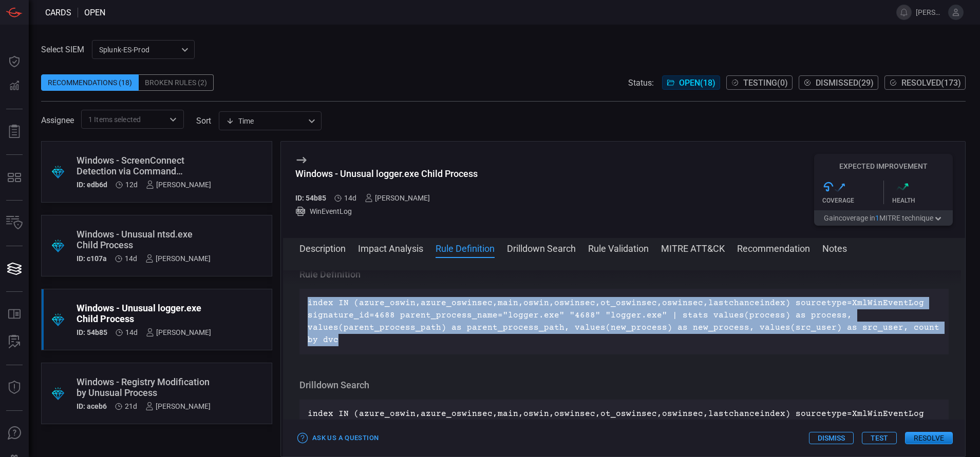  What do you see at coordinates (143, 387) in the screenshot?
I see `div: Windows - Registry Modification by Unusual Process` at bounding box center [143, 387].